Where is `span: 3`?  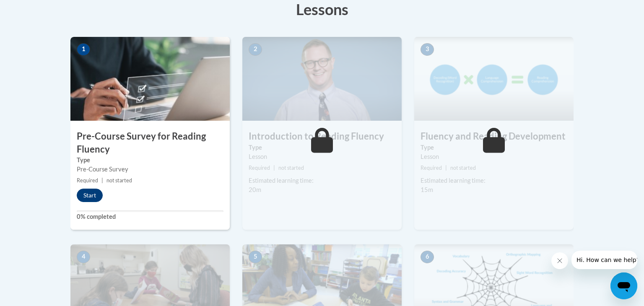
span: 3 is located at coordinates (427, 50).